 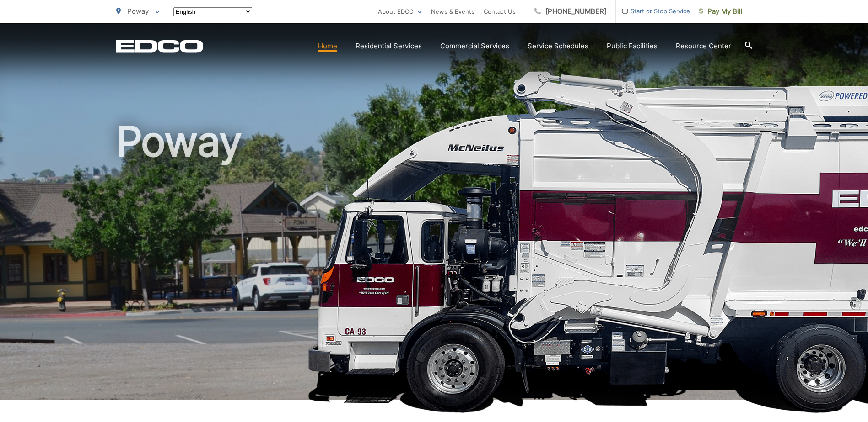 What do you see at coordinates (703, 46) in the screenshot?
I see `a: Resource Center` at bounding box center [703, 46].